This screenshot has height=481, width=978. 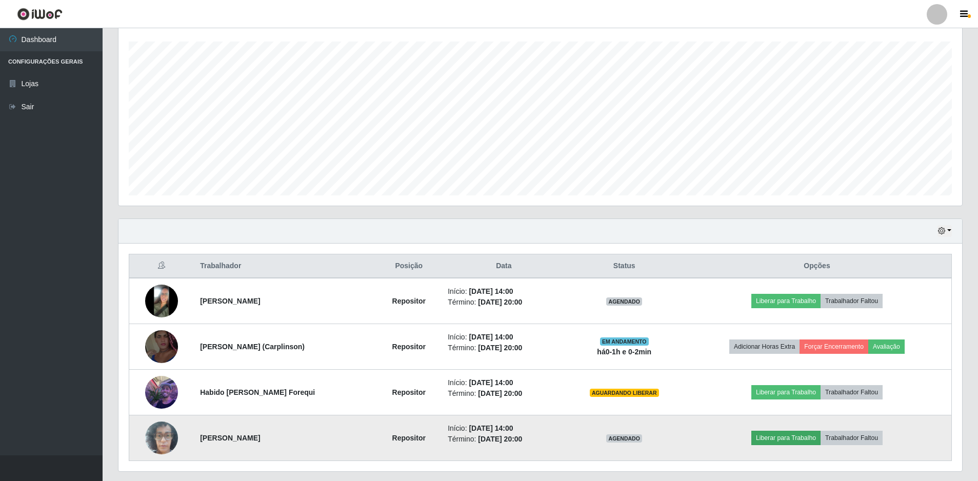 I want to click on th: Status, so click(x=624, y=266).